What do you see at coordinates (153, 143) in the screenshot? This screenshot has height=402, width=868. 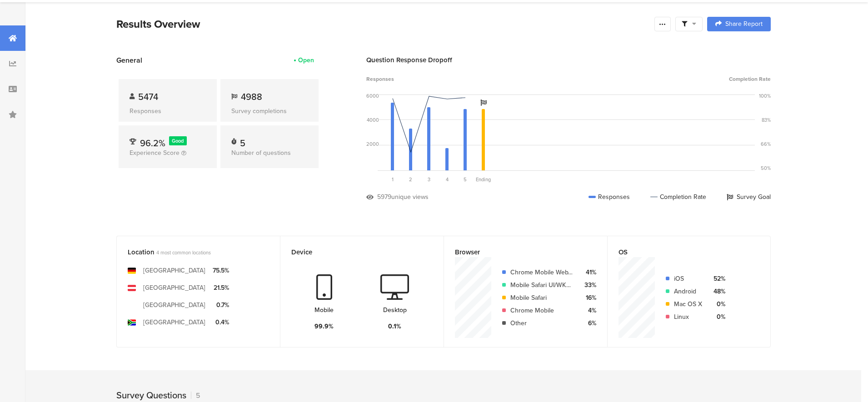 I see `span: 96.2%` at bounding box center [153, 143].